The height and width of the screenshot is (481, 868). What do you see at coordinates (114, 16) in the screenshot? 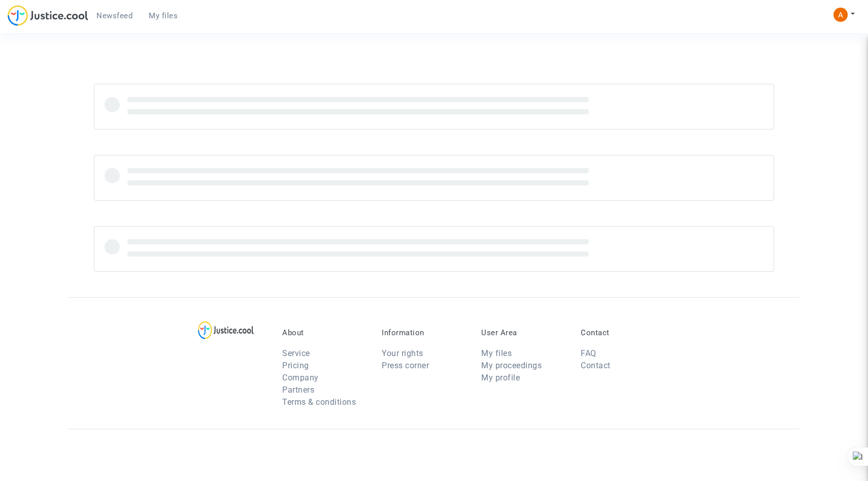
I see `a: Newsfeed` at bounding box center [114, 16].